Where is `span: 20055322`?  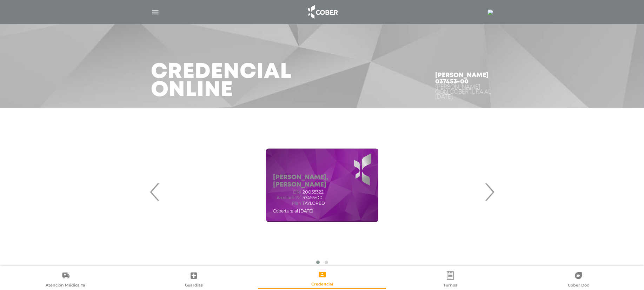 span: 20055322 is located at coordinates (313, 193).